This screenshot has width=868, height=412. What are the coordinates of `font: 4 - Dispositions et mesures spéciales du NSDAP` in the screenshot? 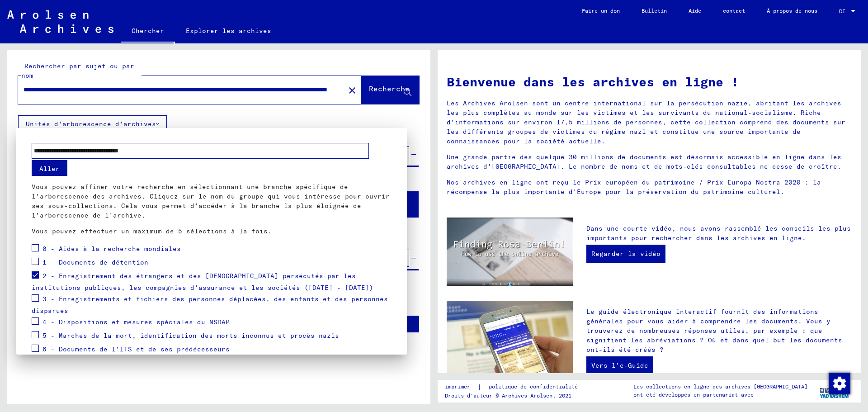 It's located at (136, 322).